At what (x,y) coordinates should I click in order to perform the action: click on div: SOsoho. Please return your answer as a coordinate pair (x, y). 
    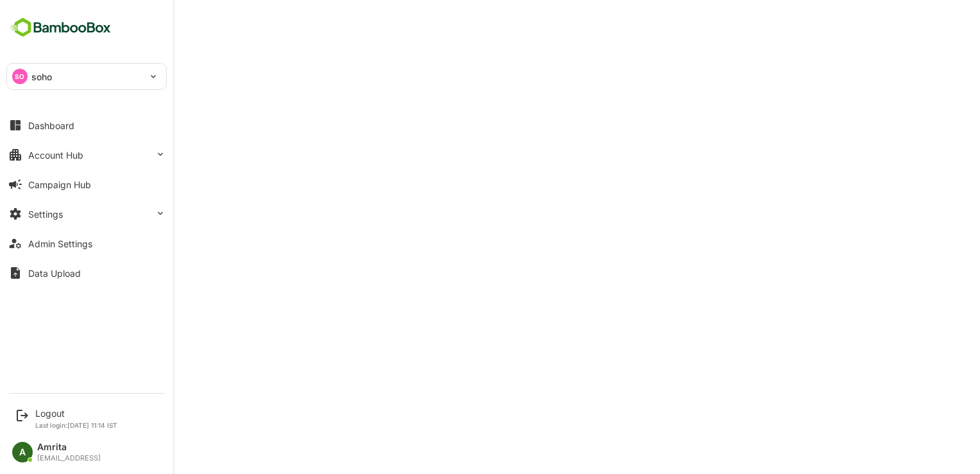
    Looking at the image, I should click on (86, 76).